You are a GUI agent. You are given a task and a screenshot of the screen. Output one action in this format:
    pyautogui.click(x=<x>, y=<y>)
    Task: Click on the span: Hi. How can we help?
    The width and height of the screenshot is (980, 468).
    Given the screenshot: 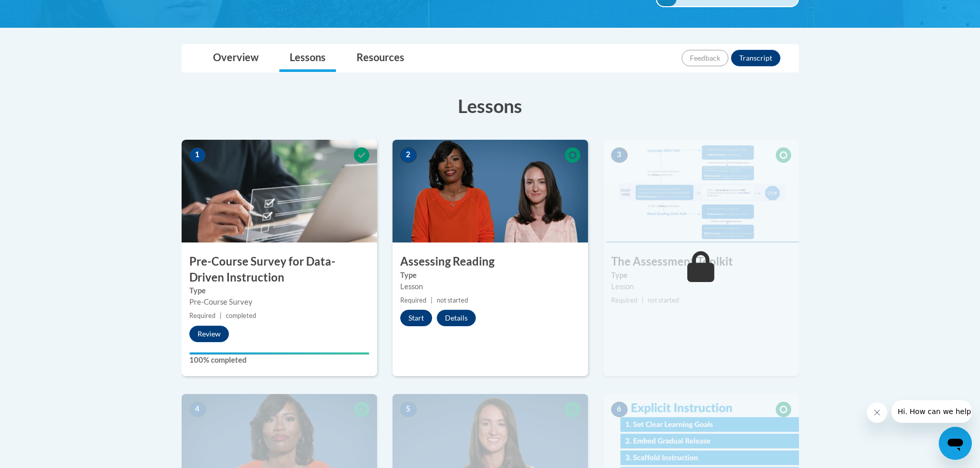 What is the action you would take?
    pyautogui.click(x=45, y=11)
    